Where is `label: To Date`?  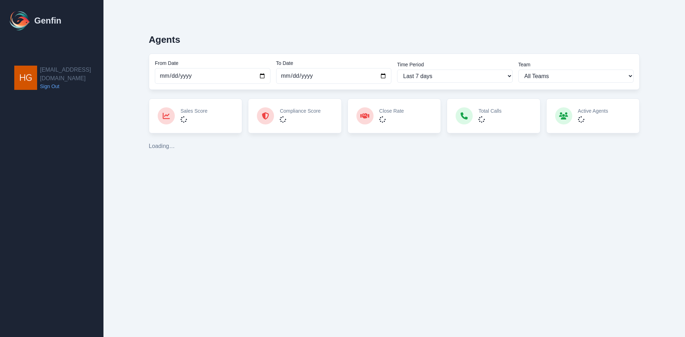
label: To Date is located at coordinates (334, 63).